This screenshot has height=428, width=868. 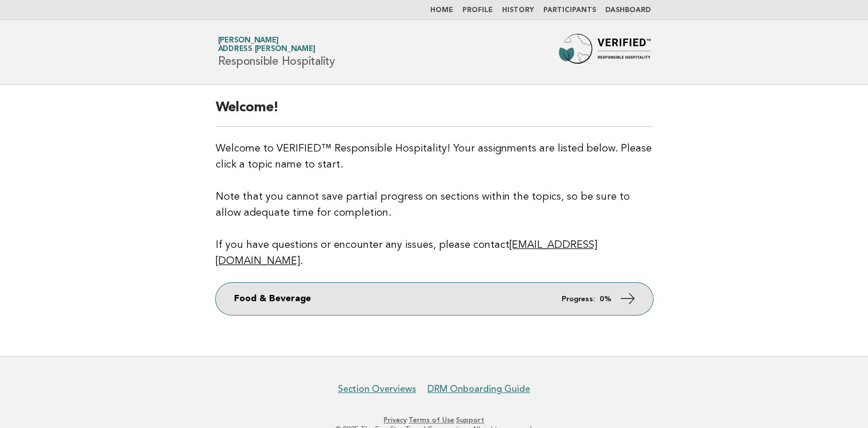 I want to click on h2: Welcome!, so click(x=434, y=113).